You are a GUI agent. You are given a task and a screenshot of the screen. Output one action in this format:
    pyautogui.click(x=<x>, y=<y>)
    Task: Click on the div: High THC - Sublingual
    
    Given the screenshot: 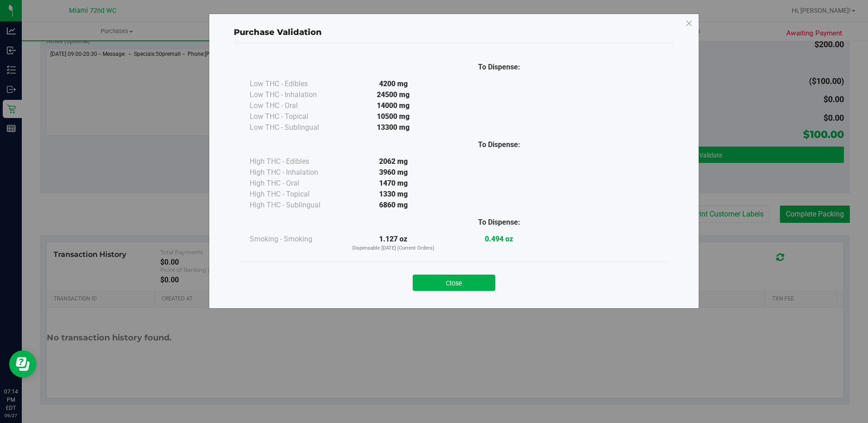 What is the action you would take?
    pyautogui.click(x=295, y=205)
    